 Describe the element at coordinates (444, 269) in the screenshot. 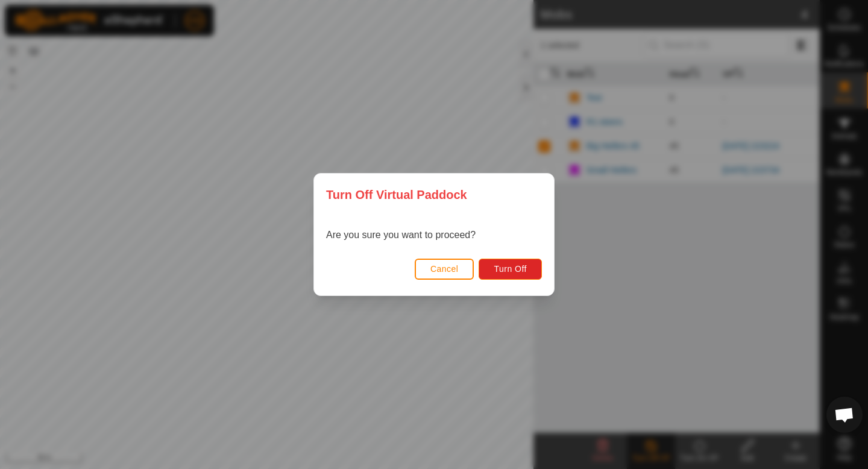

I see `span: Cancel` at that location.